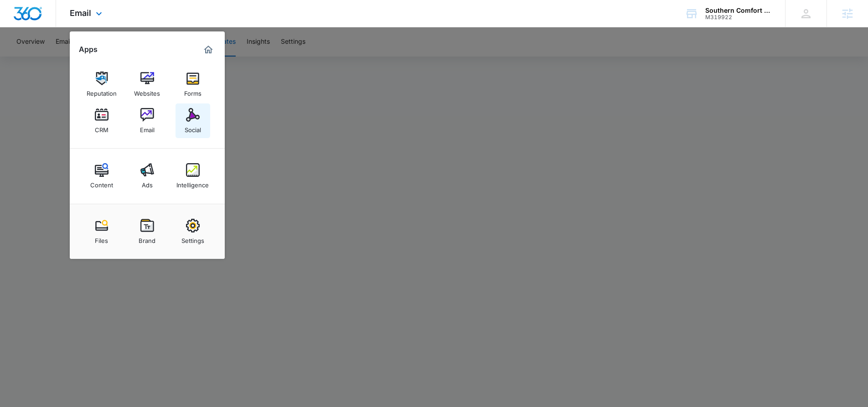 This screenshot has width=868, height=407. Describe the element at coordinates (192, 183) in the screenshot. I see `div: Intelligence` at that location.